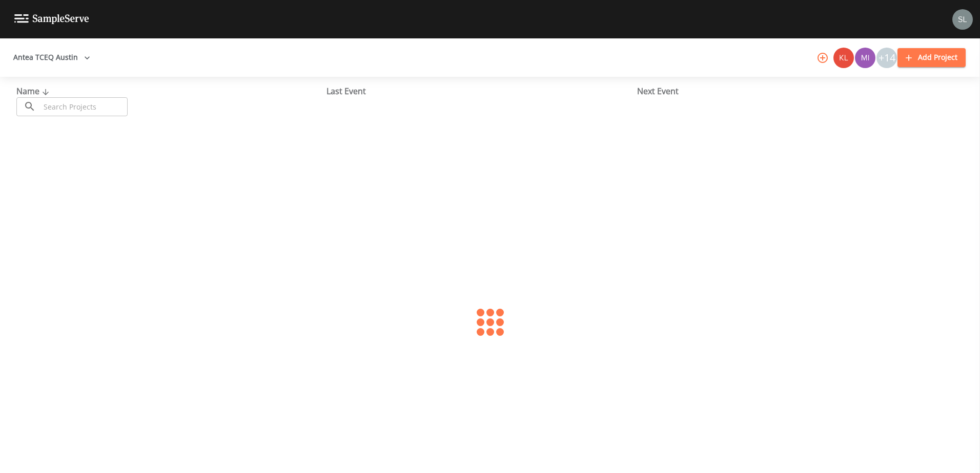  Describe the element at coordinates (865, 58) in the screenshot. I see `div: Miriaha Caddie` at that location.